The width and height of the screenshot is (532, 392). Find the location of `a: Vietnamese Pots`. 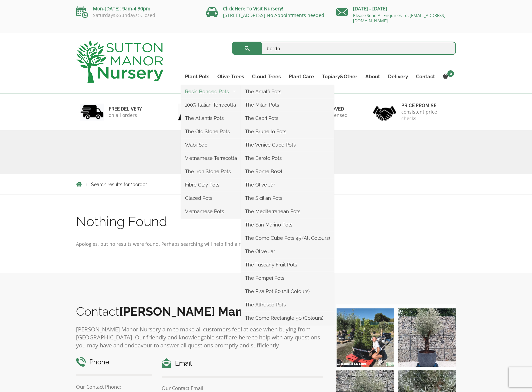

a: Vietnamese Pots is located at coordinates (211, 211).